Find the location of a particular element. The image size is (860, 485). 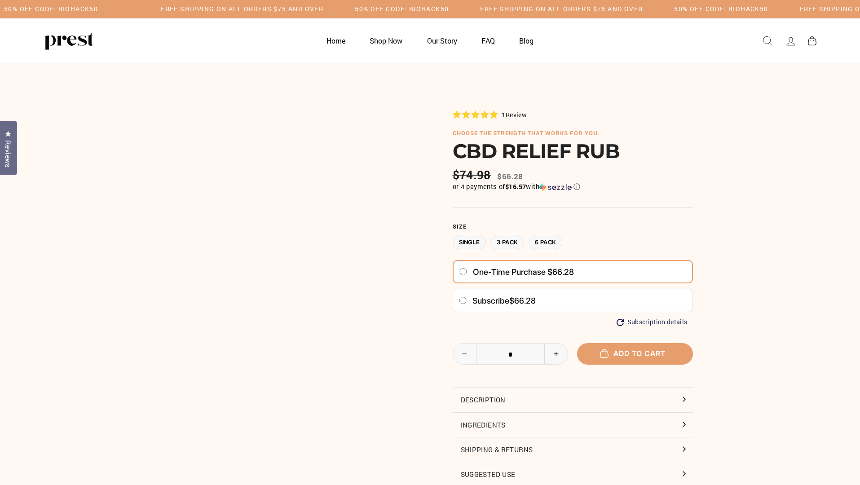

a: Blog is located at coordinates (526, 40).